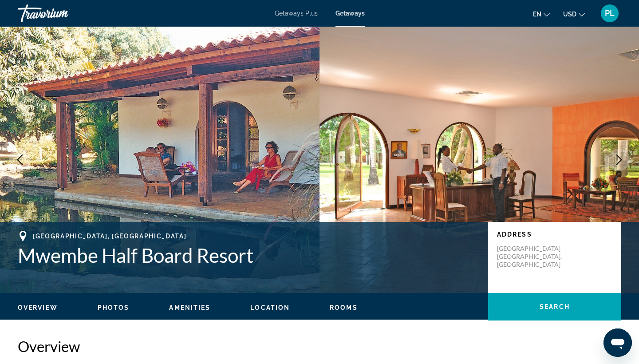 This screenshot has width=639, height=364. I want to click on button: Next image, so click(619, 160).